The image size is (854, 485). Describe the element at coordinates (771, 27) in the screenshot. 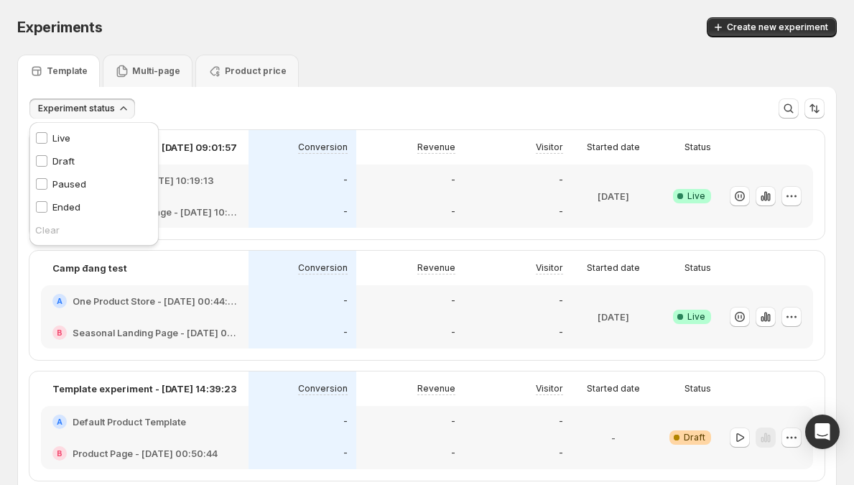

I see `button: Create new experiment` at that location.